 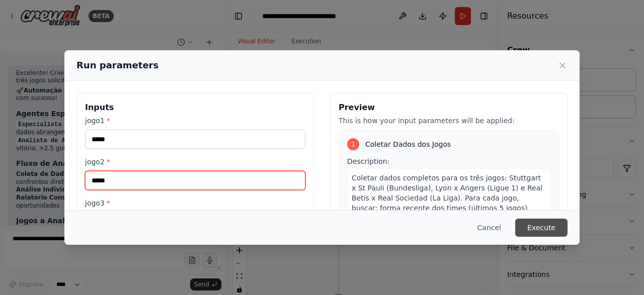 What do you see at coordinates (489, 228) in the screenshot?
I see `button: Cancel` at bounding box center [489, 228].